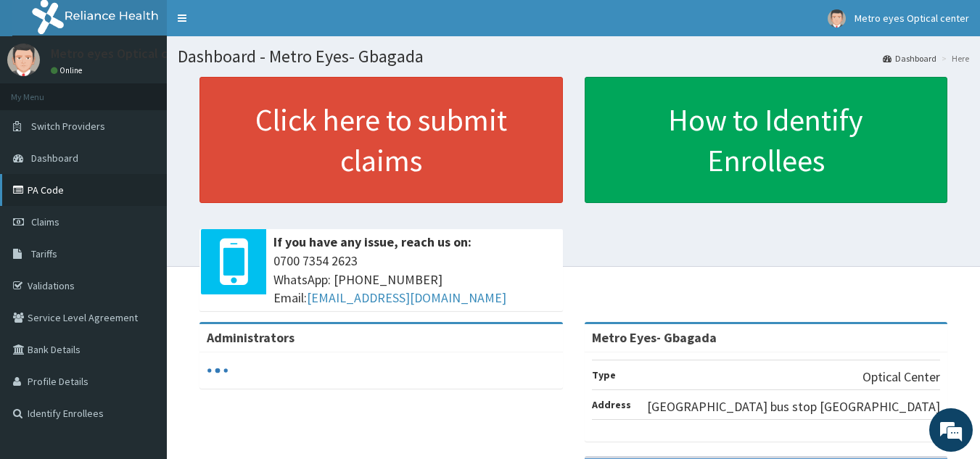 The height and width of the screenshot is (459, 980). Describe the element at coordinates (953, 58) in the screenshot. I see `li: Here` at that location.